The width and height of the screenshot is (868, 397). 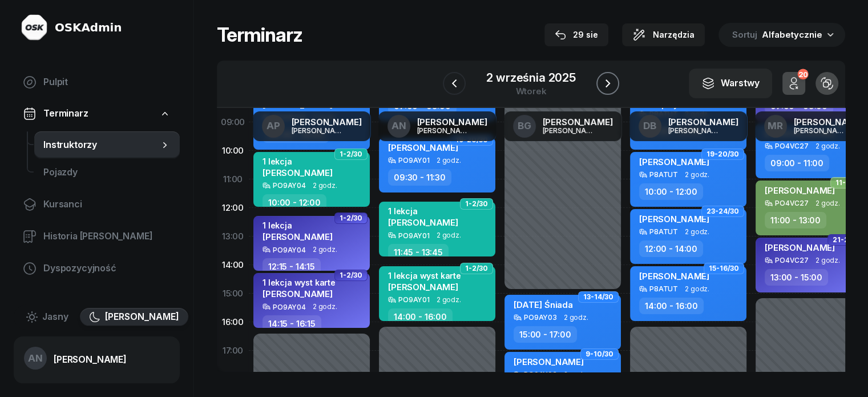 I want to click on div: 10:00, so click(x=233, y=150).